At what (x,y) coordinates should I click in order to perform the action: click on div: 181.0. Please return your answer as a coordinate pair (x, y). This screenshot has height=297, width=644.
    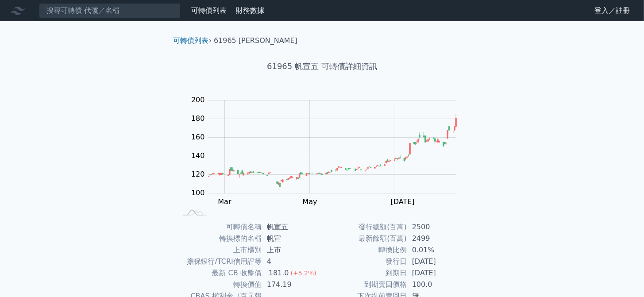
    Looking at the image, I should click on (279, 273).